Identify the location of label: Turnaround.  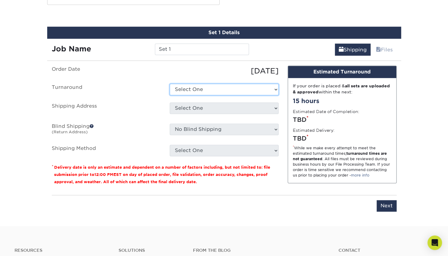
(106, 90).